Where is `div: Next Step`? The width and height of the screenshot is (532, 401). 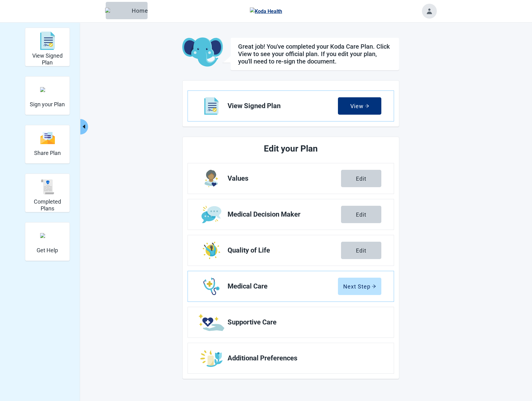 div: Next Step is located at coordinates (360, 286).